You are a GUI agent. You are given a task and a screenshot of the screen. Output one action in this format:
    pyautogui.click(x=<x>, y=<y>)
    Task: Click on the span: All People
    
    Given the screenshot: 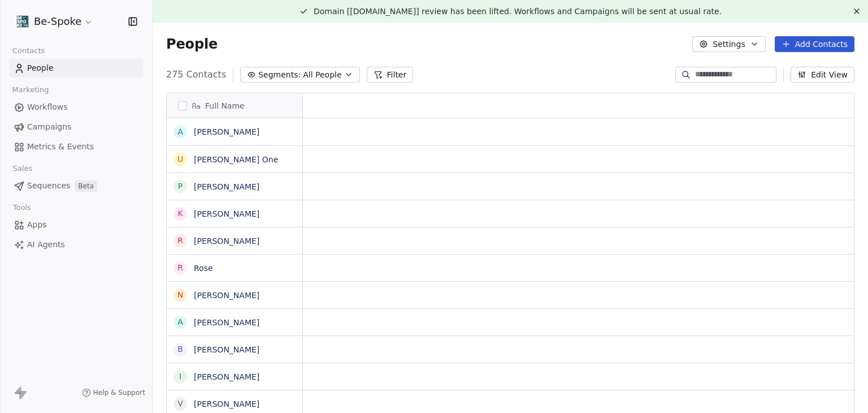 What is the action you would take?
    pyautogui.click(x=322, y=74)
    